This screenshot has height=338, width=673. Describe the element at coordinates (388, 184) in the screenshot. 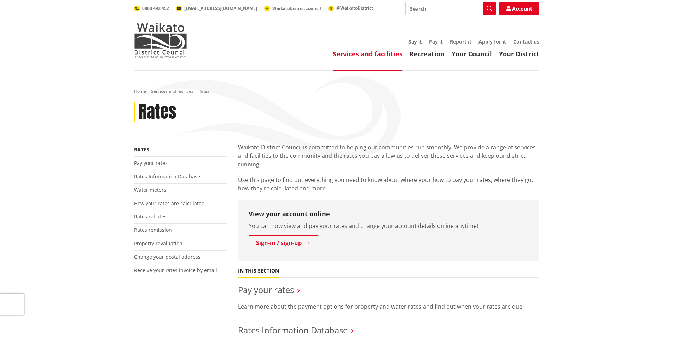

I see `p: Use this page to find out everything you need to know about where your how to pay your rates, whe...` at that location.